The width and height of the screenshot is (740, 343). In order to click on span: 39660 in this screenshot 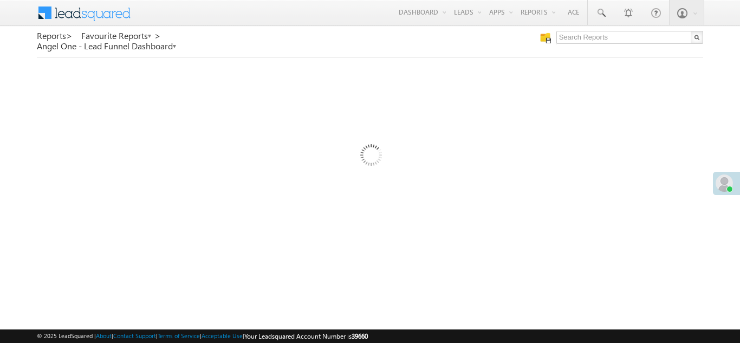, I will do `click(360, 336)`.